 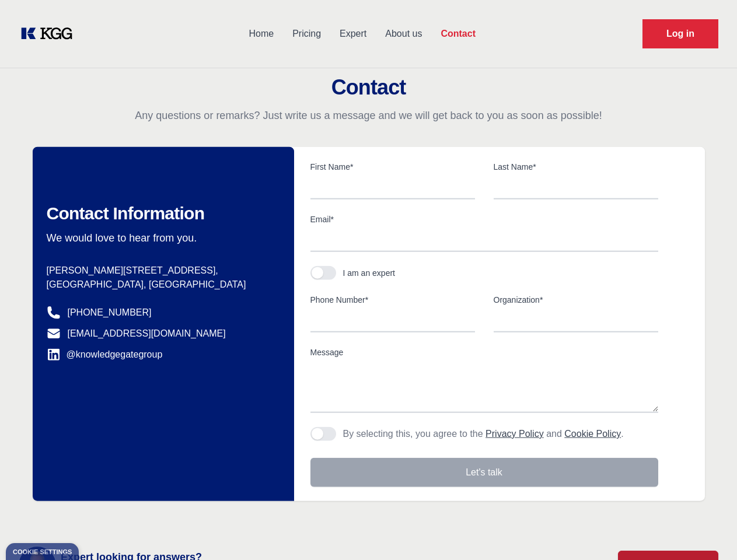 What do you see at coordinates (353, 34) in the screenshot?
I see `a: Expert` at bounding box center [353, 34].